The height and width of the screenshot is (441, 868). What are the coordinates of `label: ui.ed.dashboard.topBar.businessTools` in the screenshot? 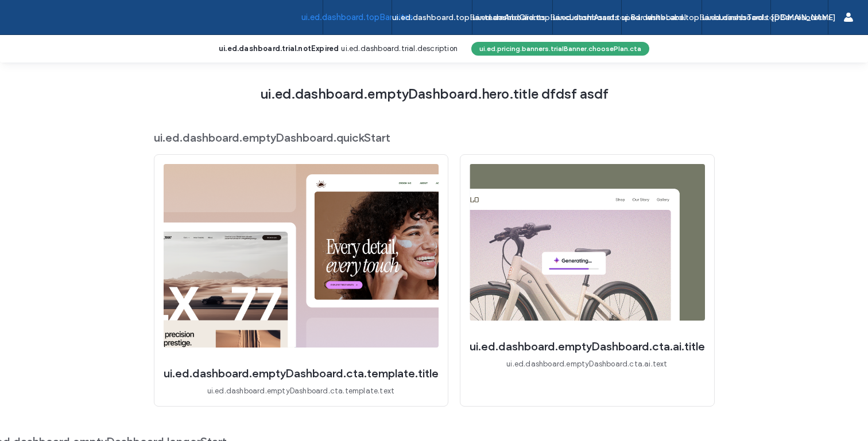 It's located at (694, 18).